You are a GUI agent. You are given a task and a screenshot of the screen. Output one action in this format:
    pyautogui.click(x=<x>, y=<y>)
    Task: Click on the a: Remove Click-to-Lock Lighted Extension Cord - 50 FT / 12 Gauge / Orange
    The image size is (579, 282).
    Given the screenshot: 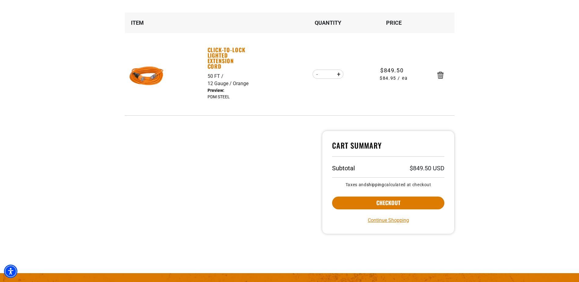 What is the action you would take?
    pyautogui.click(x=440, y=75)
    